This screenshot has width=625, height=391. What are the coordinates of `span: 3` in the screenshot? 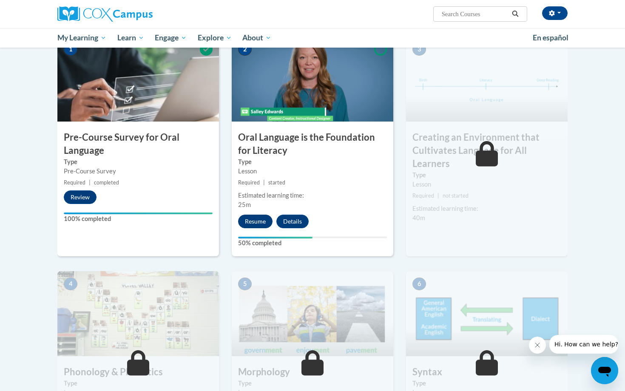 It's located at (419, 49).